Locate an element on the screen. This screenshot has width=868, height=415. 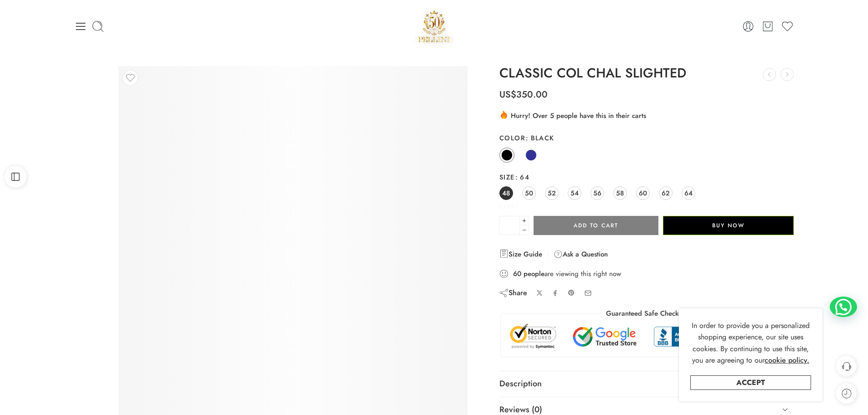
a: 58 is located at coordinates (620, 193).